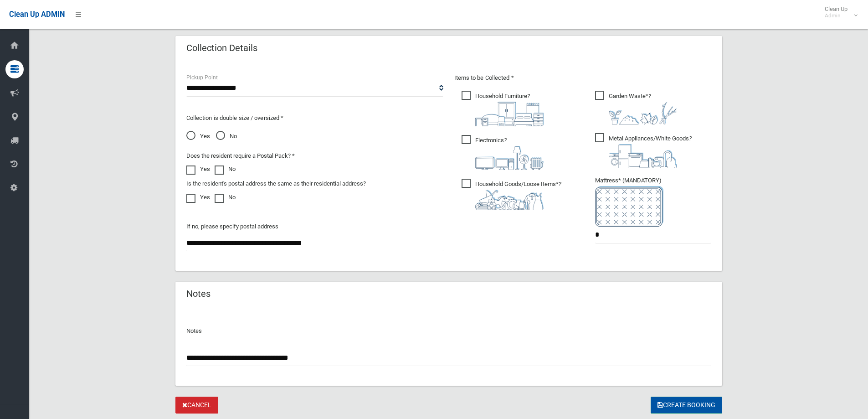  Describe the element at coordinates (276, 184) in the screenshot. I see `label: Is the resident's postal address the same as their residential address?` at that location.